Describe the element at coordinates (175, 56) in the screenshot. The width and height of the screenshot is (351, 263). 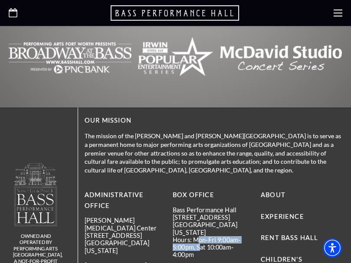
I see `a: The image is completely blank with no visible content. - open in a new tab` at that location.